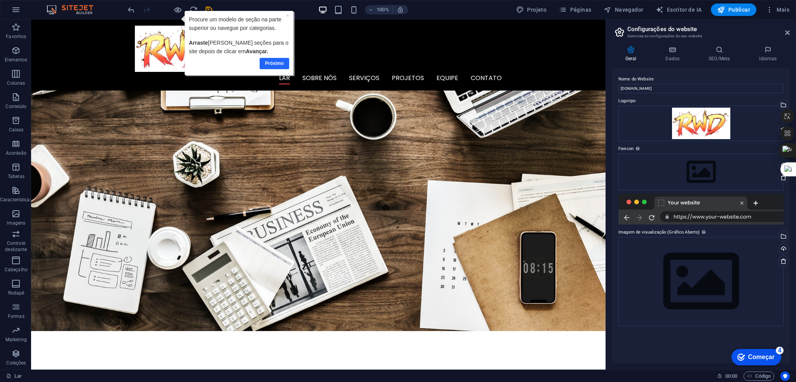 Image resolution: width=796 pixels, height=382 pixels. What do you see at coordinates (701, 124) in the screenshot?
I see `div: Semttulo.png` at bounding box center [701, 124].